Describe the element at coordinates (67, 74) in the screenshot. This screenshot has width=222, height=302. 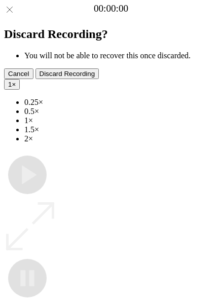
I see `button: Discard Recording` at that location.